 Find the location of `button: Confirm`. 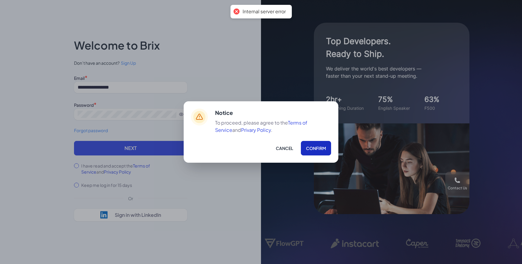

button: Confirm is located at coordinates (316, 148).